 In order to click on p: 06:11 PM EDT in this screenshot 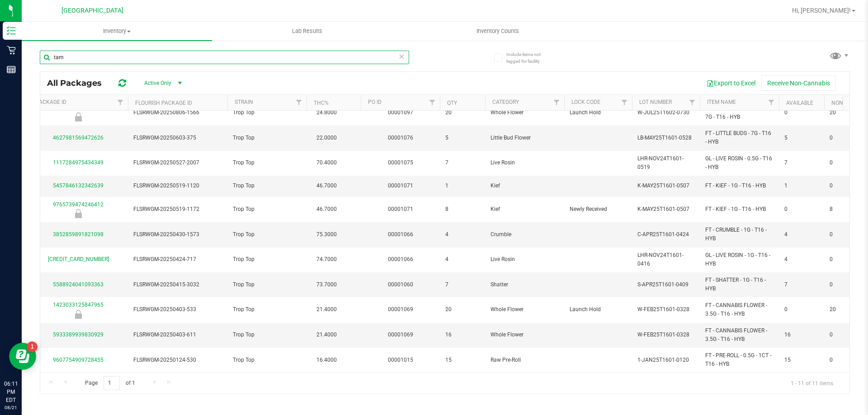, I will do `click(11, 392)`.